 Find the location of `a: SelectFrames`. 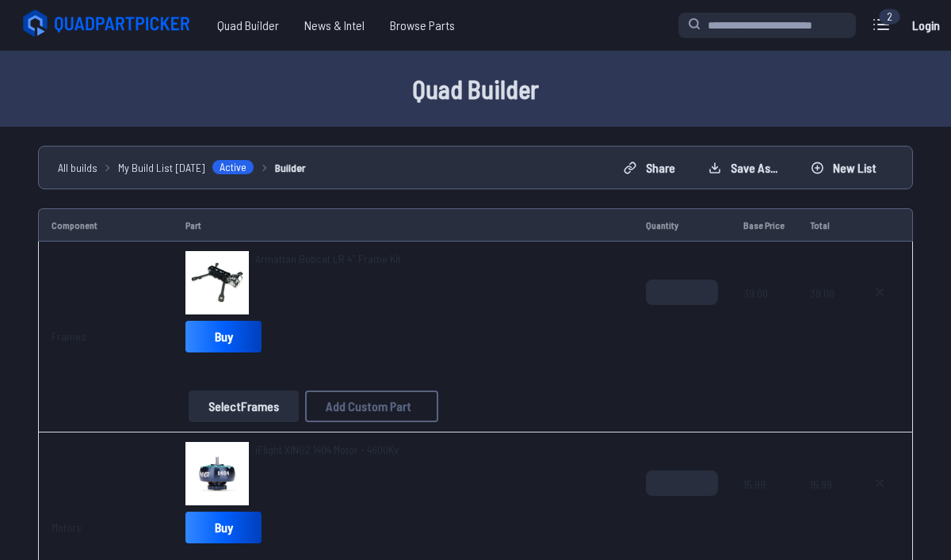

a: SelectFrames is located at coordinates (243, 406).